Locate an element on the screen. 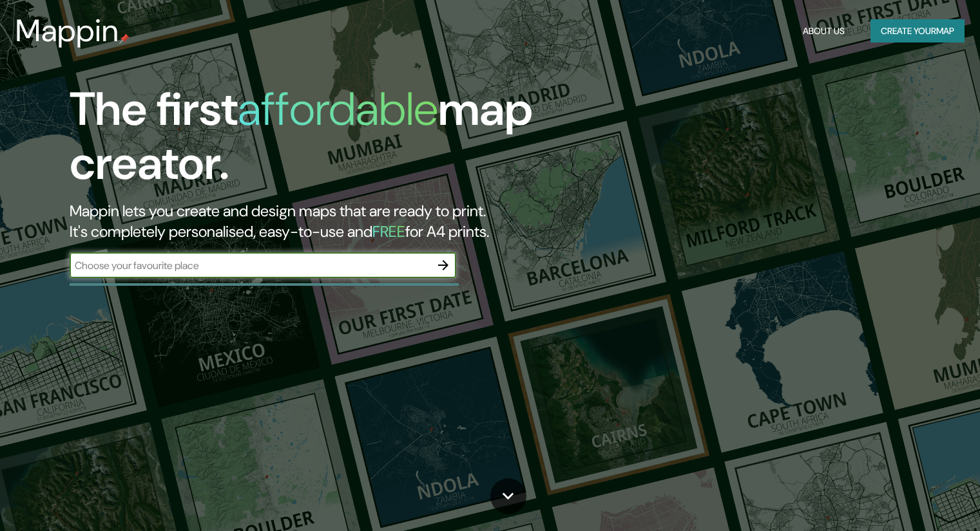  h5: FREE is located at coordinates (388, 231).